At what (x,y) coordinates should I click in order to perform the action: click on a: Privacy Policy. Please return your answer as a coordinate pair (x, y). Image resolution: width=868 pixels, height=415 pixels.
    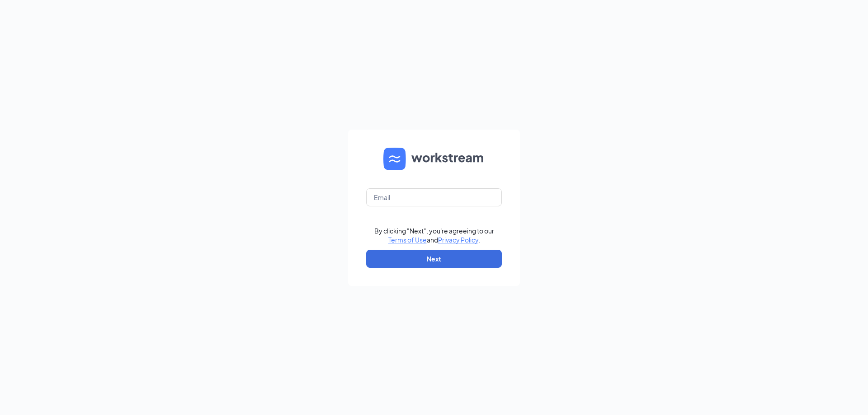
    Looking at the image, I should click on (458, 240).